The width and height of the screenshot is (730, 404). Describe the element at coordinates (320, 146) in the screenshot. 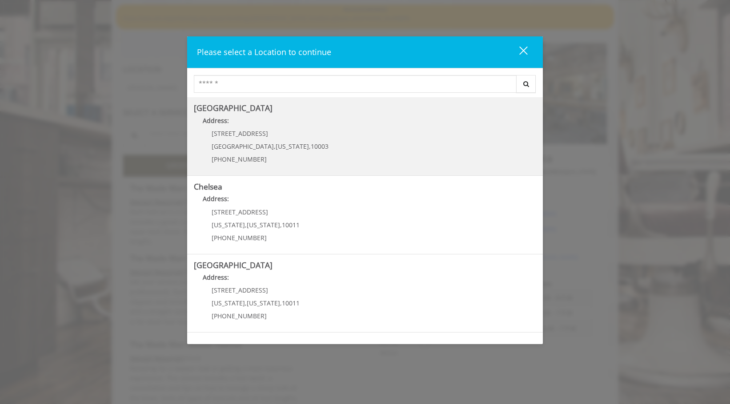

I see `span: 10003` at that location.